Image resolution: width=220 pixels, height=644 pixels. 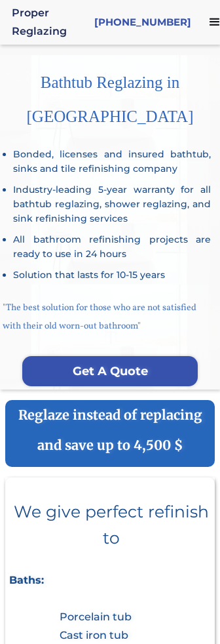 What do you see at coordinates (26, 581) in the screenshot?
I see `strong: Baths:` at bounding box center [26, 581].